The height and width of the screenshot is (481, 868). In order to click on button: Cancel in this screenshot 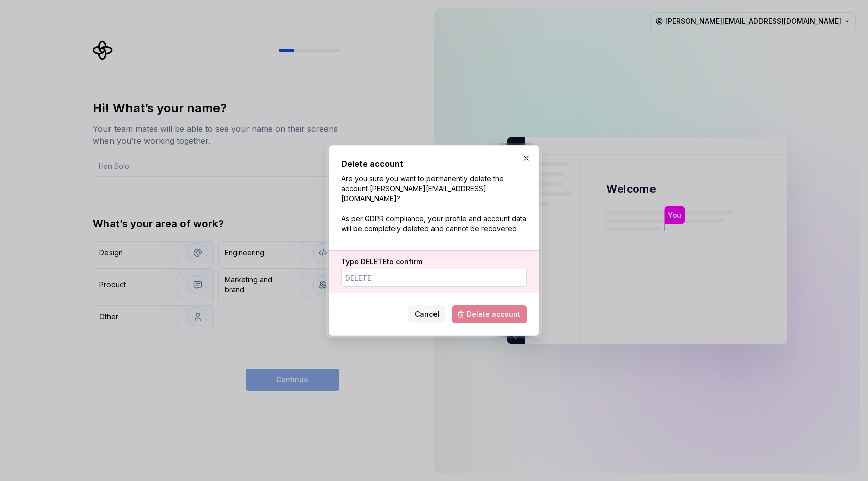, I will do `click(427, 315)`.